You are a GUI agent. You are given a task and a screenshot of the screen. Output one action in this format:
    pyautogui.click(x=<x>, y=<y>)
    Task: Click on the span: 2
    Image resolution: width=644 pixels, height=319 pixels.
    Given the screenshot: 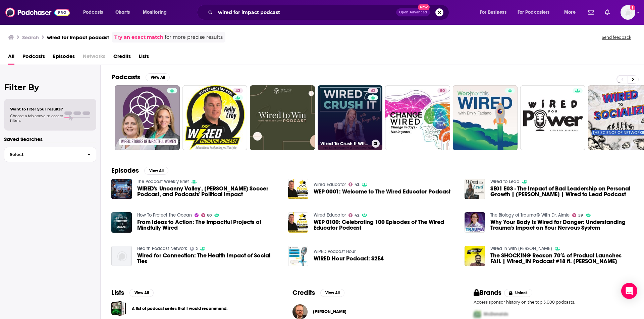 What is the action you would take?
    pyautogui.click(x=196, y=249)
    